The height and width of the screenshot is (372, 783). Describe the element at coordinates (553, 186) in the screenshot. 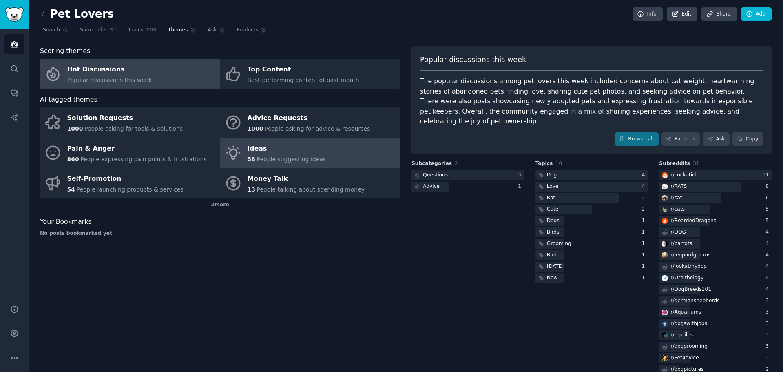

I see `div: Love` at that location.